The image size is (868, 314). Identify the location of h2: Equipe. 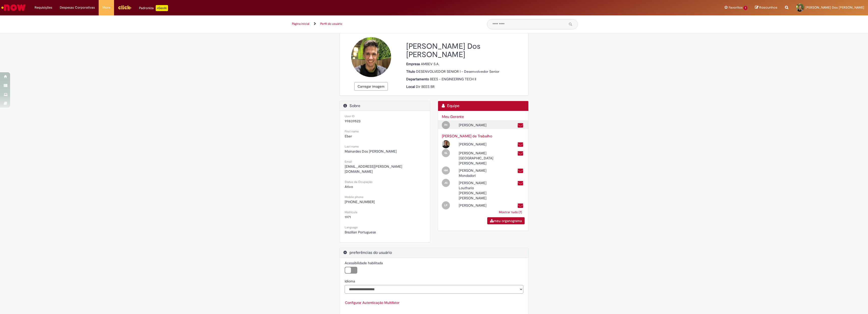
(483, 106).